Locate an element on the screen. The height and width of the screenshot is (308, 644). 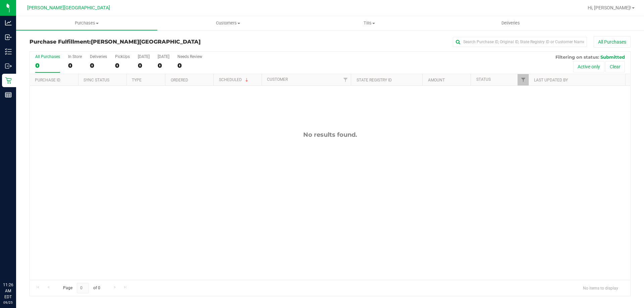
div: All Purchases is located at coordinates (48, 57).